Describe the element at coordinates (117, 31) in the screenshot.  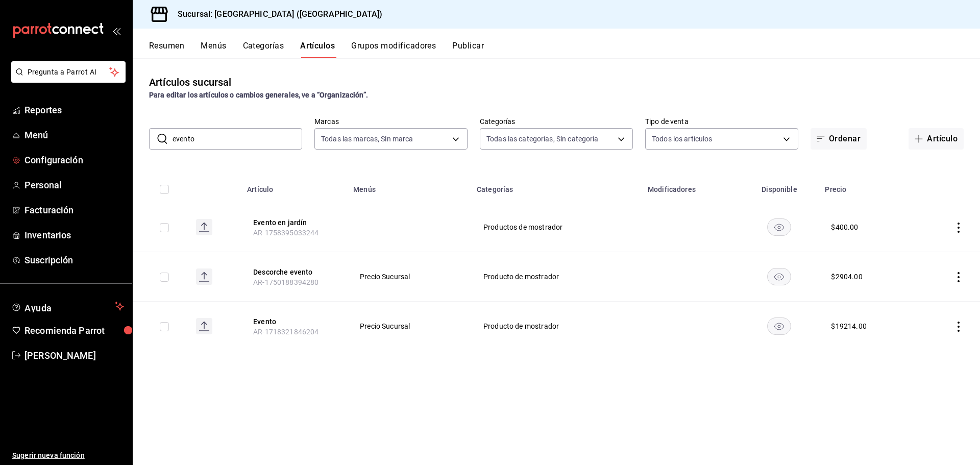
I see `button: open_drawer_menu` at that location.